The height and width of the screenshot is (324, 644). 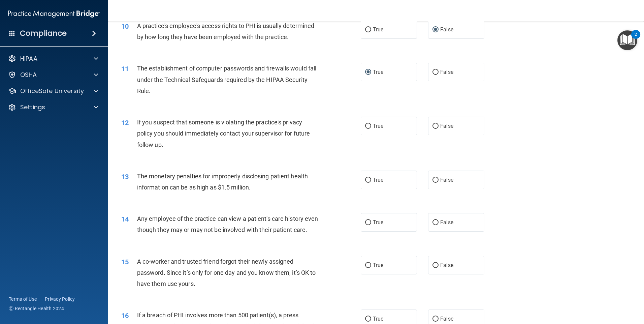 I want to click on p: Settings, so click(x=33, y=107).